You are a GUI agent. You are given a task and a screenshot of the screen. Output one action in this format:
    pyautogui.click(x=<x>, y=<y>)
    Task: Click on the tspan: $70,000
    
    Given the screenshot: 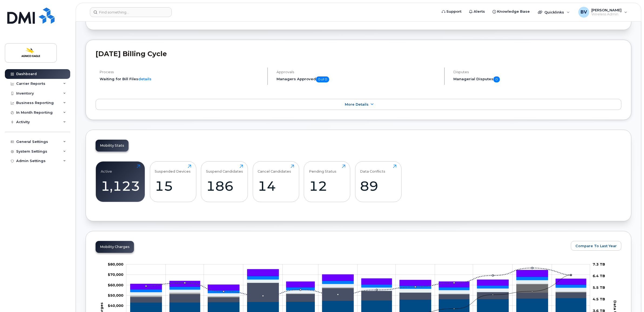 What is the action you would take?
    pyautogui.click(x=115, y=275)
    